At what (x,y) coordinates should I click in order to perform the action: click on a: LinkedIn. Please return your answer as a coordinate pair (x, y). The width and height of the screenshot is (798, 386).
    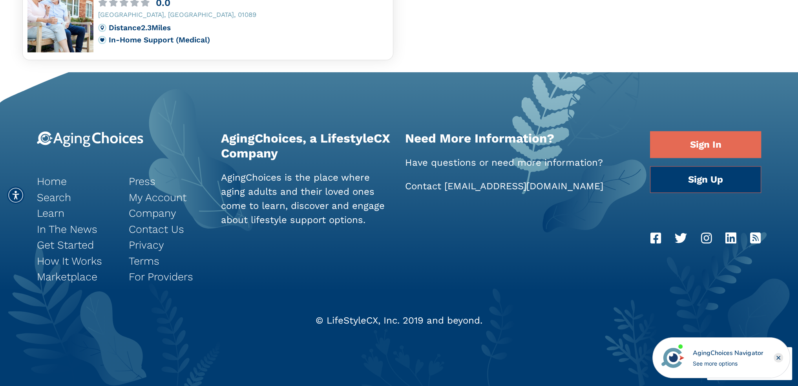
    Looking at the image, I should click on (731, 238).